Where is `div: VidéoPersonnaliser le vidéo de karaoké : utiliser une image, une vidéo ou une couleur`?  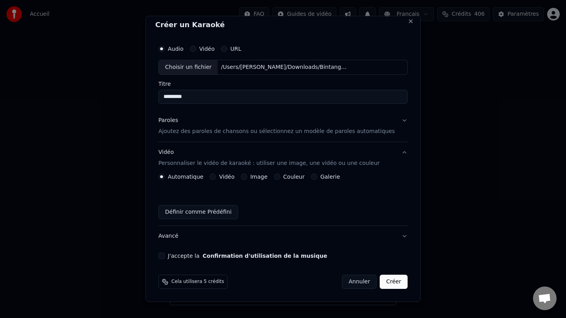 div: VidéoPersonnaliser le vidéo de karaoké : utiliser une image, une vidéo ou une couleur is located at coordinates (283, 199).